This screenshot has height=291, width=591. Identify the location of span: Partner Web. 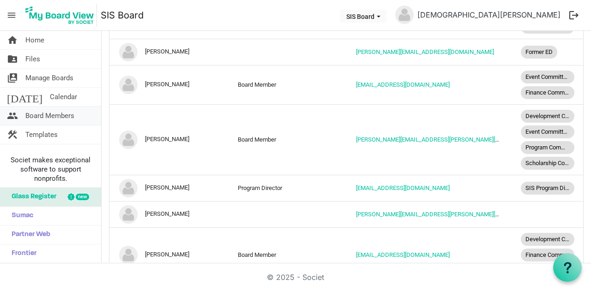
(29, 235).